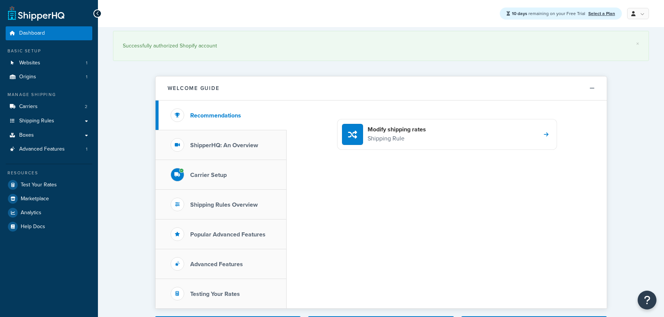  I want to click on button: Welcome Guide, so click(381, 89).